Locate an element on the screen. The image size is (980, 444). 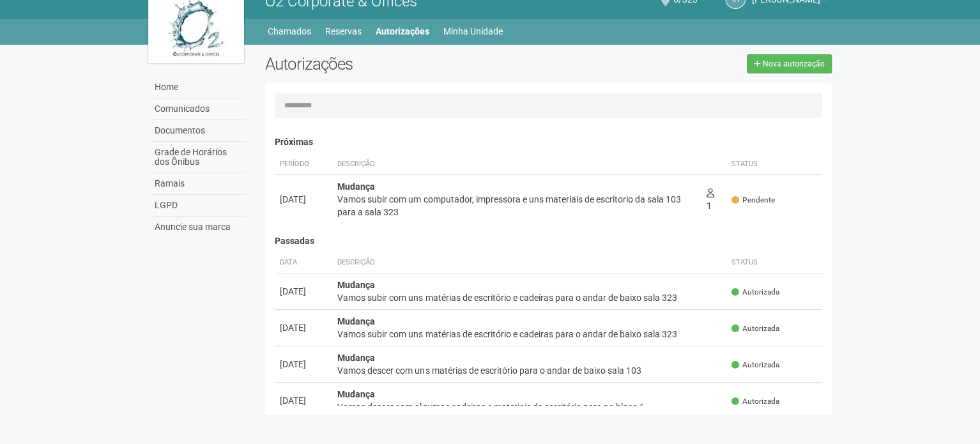
th: Data is located at coordinates (304, 262).